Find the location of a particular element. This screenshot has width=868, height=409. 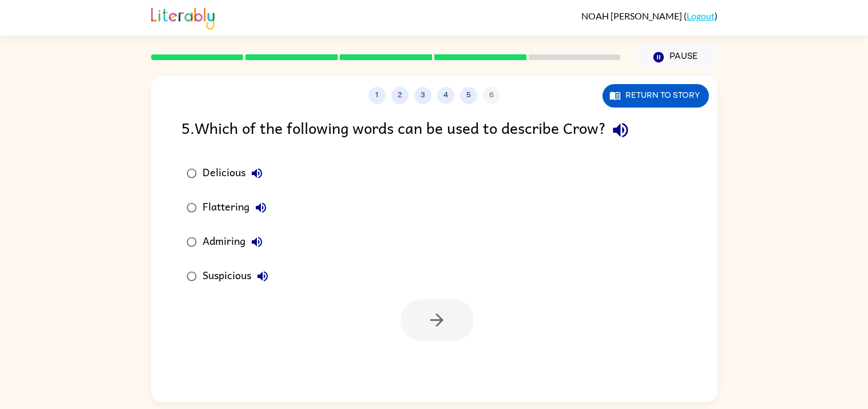

button: 4 is located at coordinates (445, 96).